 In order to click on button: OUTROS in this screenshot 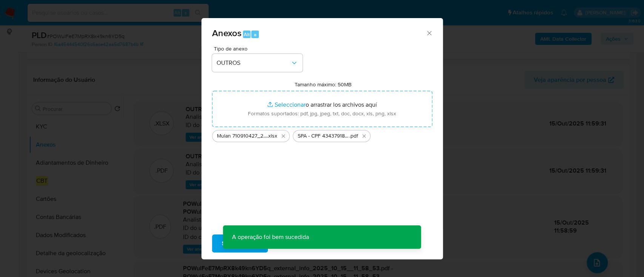, I will do `click(257, 63)`.